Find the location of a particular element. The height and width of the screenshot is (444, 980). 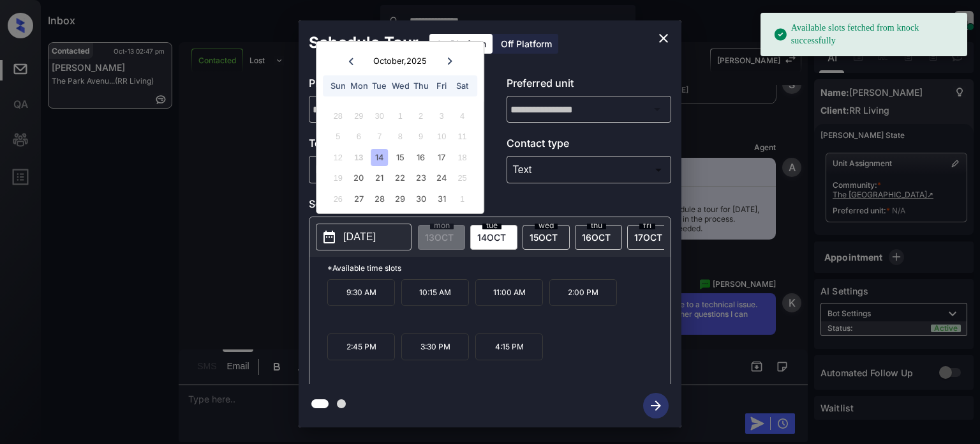

div: Not available Sunday, October 26th, 2025 is located at coordinates (337, 199).